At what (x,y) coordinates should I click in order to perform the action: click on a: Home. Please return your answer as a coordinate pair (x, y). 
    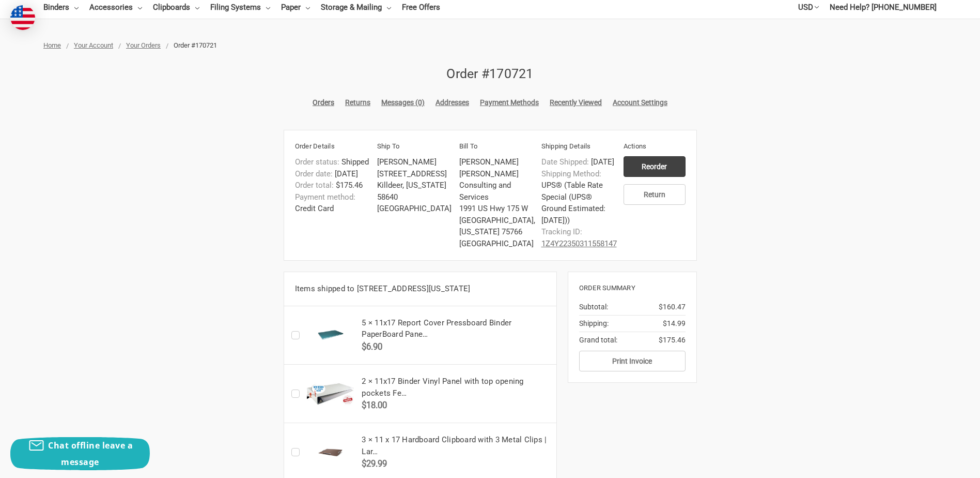
    Looking at the image, I should click on (52, 45).